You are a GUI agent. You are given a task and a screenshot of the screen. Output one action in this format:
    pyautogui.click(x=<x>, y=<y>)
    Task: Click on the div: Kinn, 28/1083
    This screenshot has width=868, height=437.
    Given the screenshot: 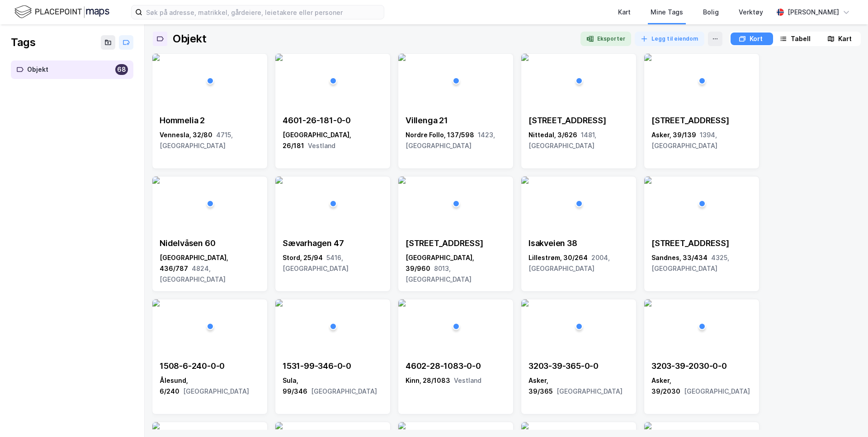 What is the action you would take?
    pyautogui.click(x=456, y=381)
    